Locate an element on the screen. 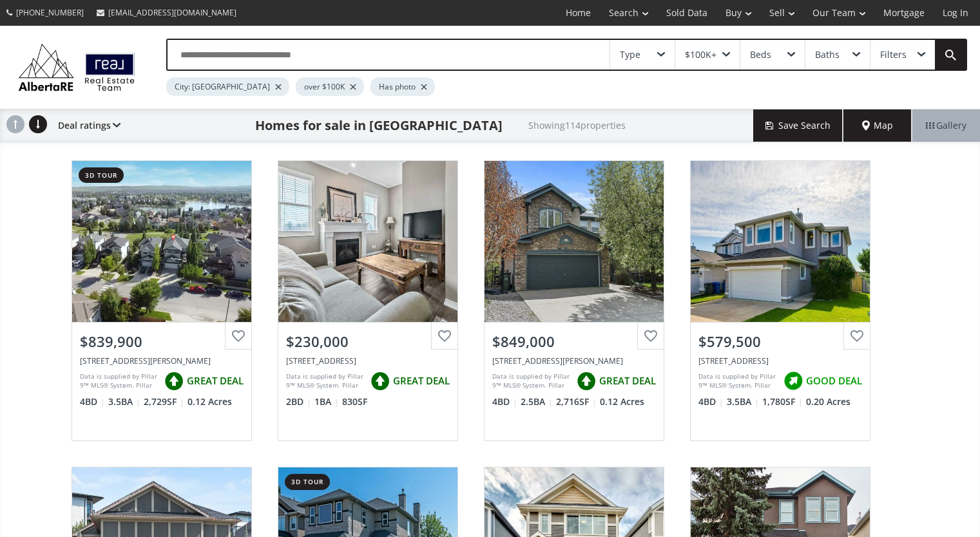  div: Beds is located at coordinates (760, 55).